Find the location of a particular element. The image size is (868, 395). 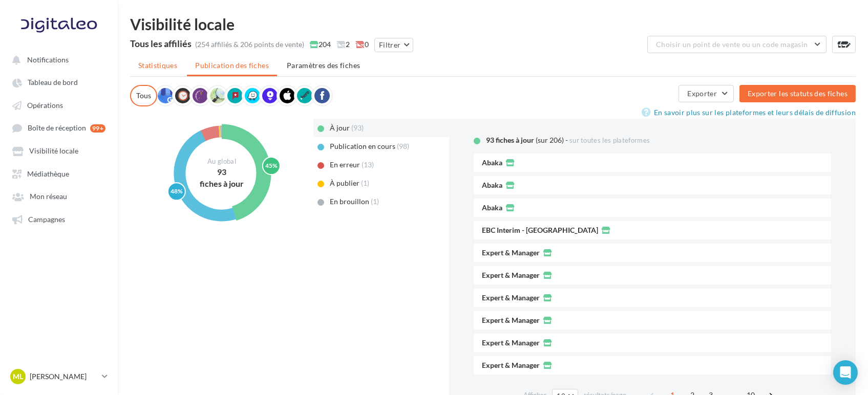

span: Choisir un point de vente ou un code magasin is located at coordinates (732, 44).